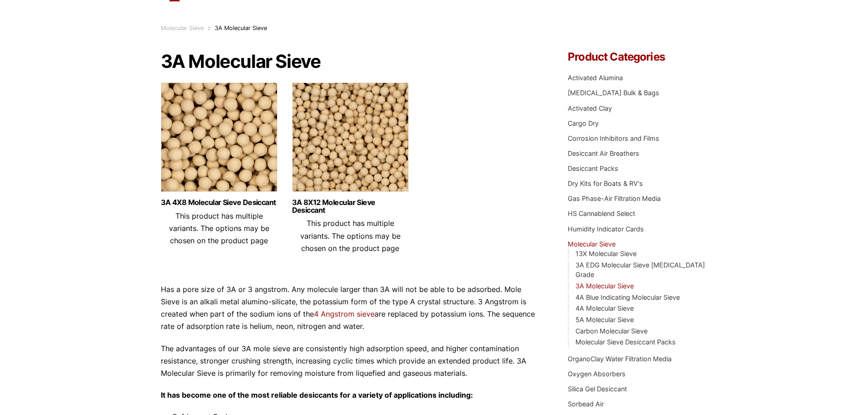 The image size is (868, 415). Describe the element at coordinates (590, 108) in the screenshot. I see `a: Activated Clay` at that location.